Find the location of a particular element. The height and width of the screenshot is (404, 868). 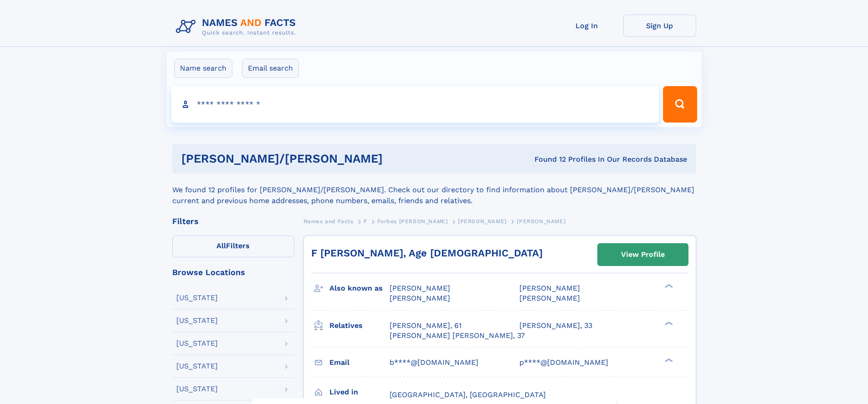

label: Email search is located at coordinates (271, 68).